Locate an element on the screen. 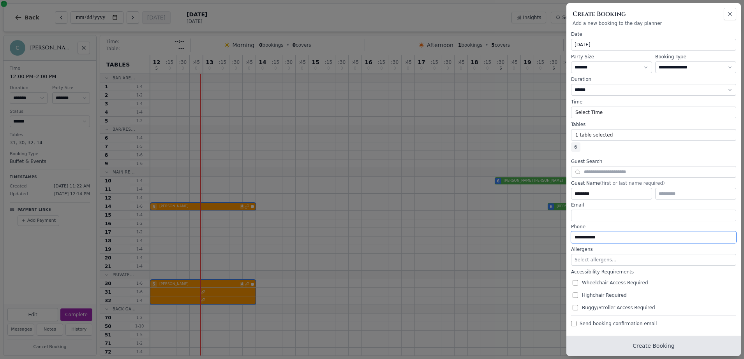  span: 6 is located at coordinates (576, 147).